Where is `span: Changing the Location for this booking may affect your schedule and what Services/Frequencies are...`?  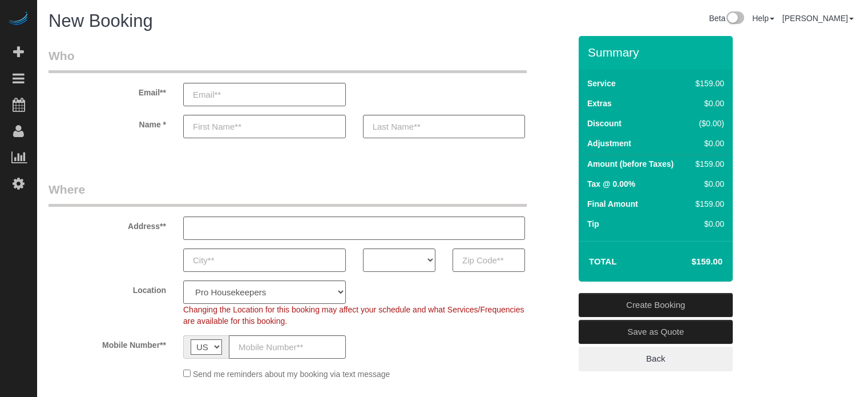
span: Changing the Location for this booking may affect your schedule and what Services/Frequencies are... is located at coordinates (353, 315).